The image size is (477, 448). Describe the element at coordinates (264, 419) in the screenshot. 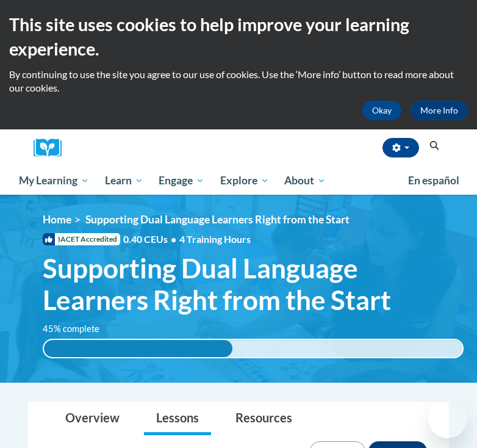

I see `a: Resources` at that location.